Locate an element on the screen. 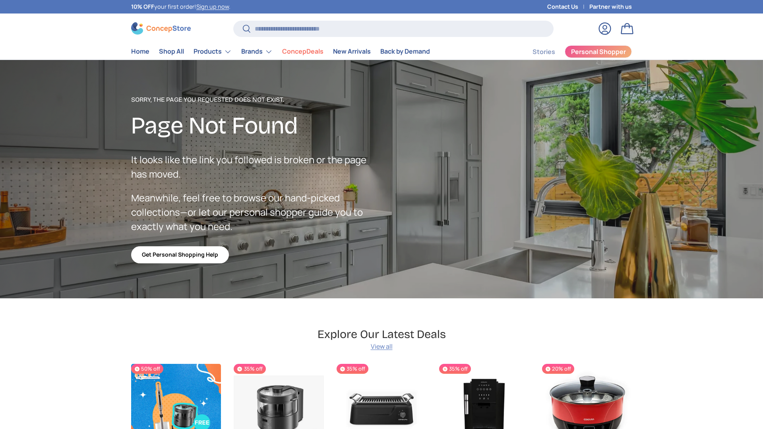 The height and width of the screenshot is (429, 763). span: 20% off is located at coordinates (558, 369).